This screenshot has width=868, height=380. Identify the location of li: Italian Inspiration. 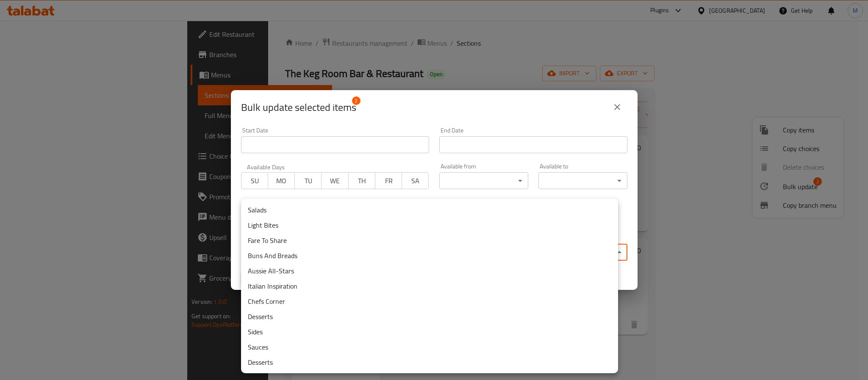
(430, 286).